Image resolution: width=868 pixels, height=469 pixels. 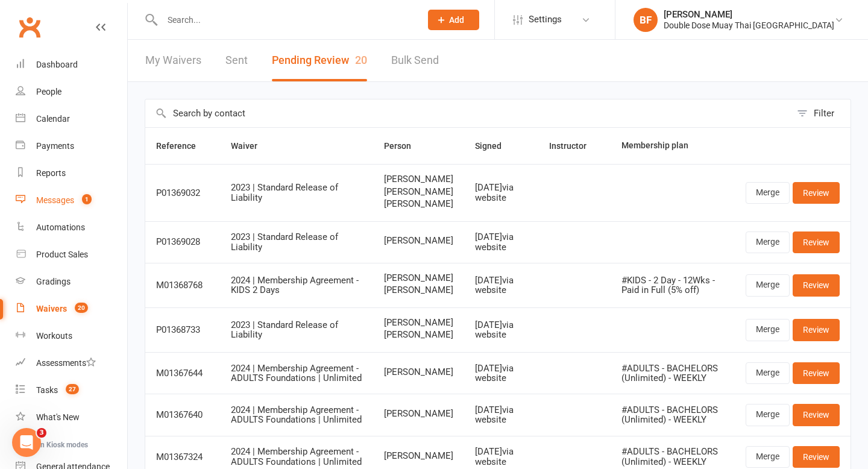 What do you see at coordinates (453, 20) in the screenshot?
I see `button: Add` at bounding box center [453, 20].